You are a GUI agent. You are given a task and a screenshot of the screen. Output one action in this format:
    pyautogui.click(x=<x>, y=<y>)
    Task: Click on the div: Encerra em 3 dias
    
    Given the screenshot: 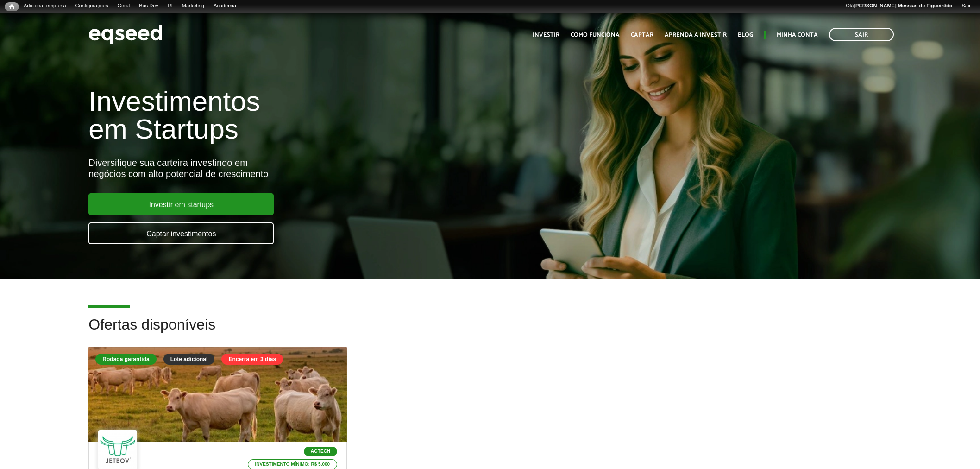 What is the action you would take?
    pyautogui.click(x=252, y=359)
    